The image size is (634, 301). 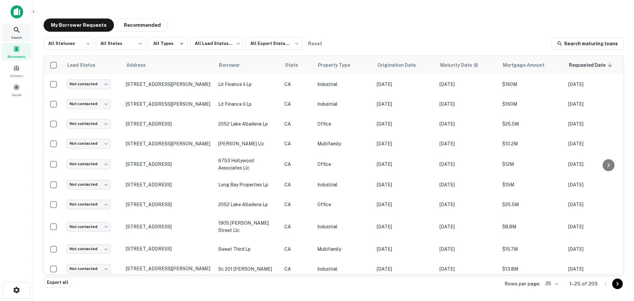 What do you see at coordinates (17, 32) in the screenshot?
I see `a: Search` at bounding box center [17, 32].